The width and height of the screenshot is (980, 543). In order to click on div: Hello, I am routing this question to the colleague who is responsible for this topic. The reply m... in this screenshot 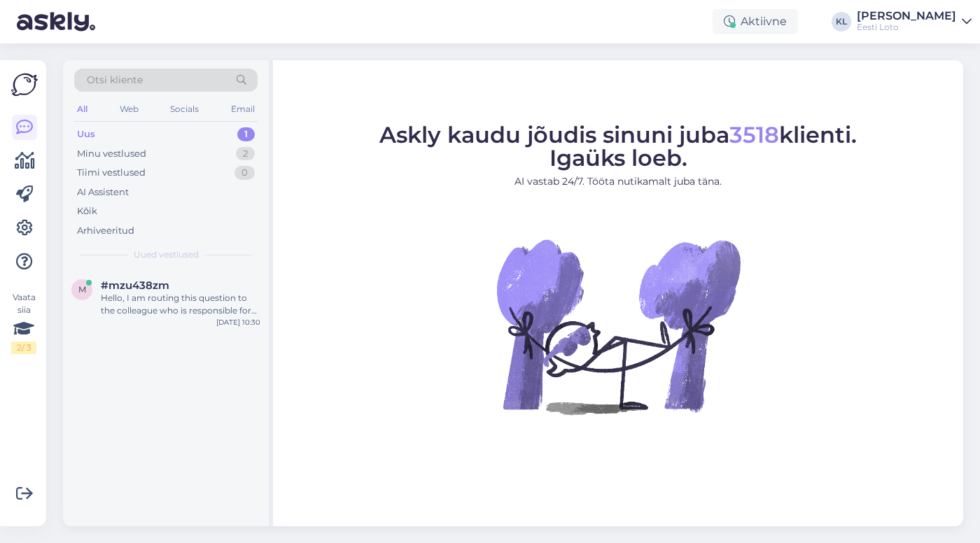, I will do `click(181, 305)`.